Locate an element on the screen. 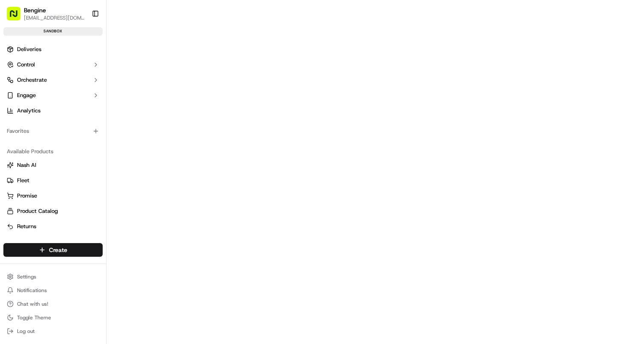 This screenshot has width=644, height=344. span: Notifications is located at coordinates (32, 291).